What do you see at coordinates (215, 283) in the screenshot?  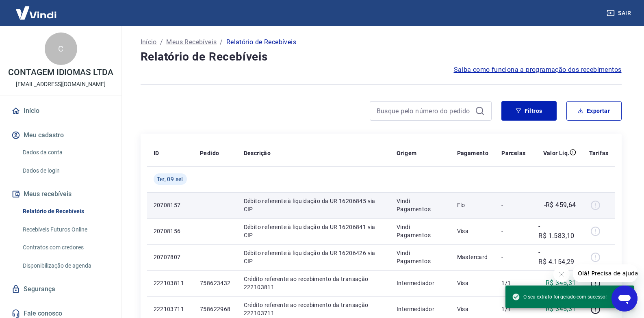 I see `p: 758623432` at bounding box center [215, 283].